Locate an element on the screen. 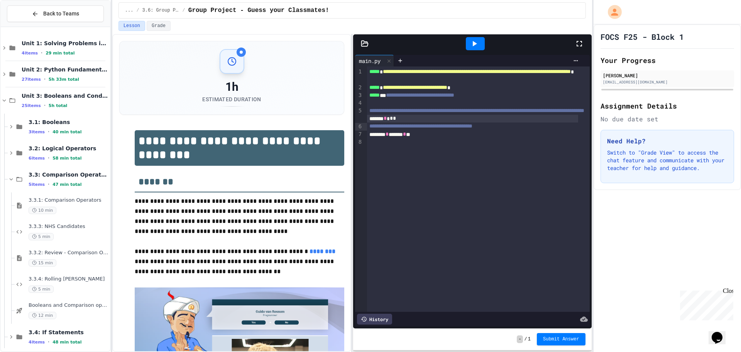 This screenshot has width=741, height=352. span: 6 items is located at coordinates (37, 158).